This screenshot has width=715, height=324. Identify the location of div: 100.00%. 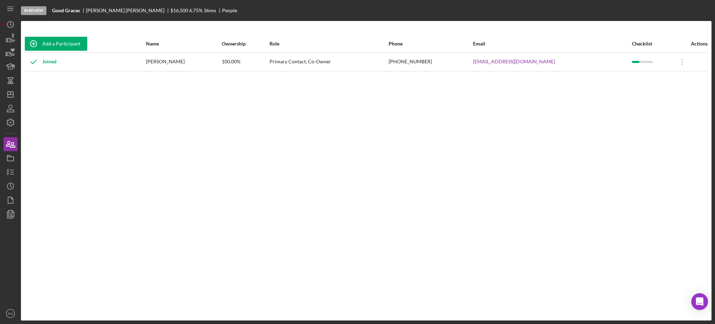
(245, 62).